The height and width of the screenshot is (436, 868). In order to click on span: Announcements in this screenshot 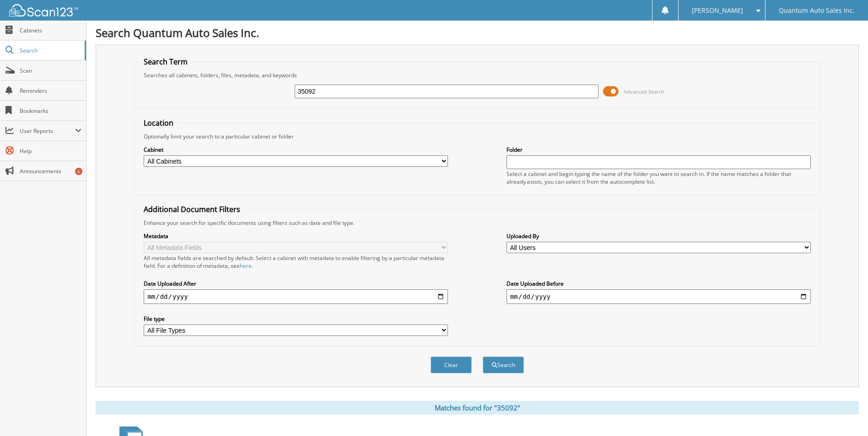, I will do `click(51, 171)`.